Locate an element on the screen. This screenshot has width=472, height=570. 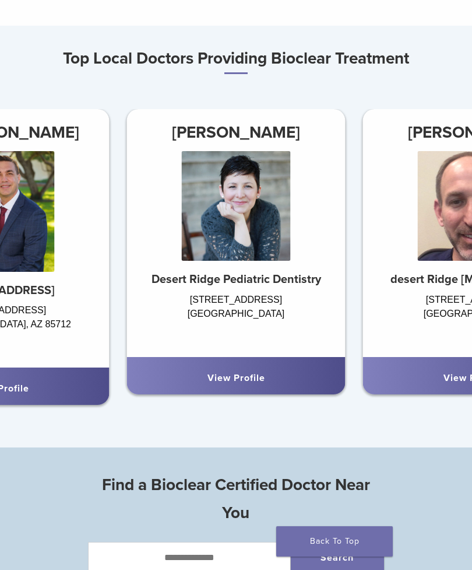
a: View Profile is located at coordinates (236, 378).